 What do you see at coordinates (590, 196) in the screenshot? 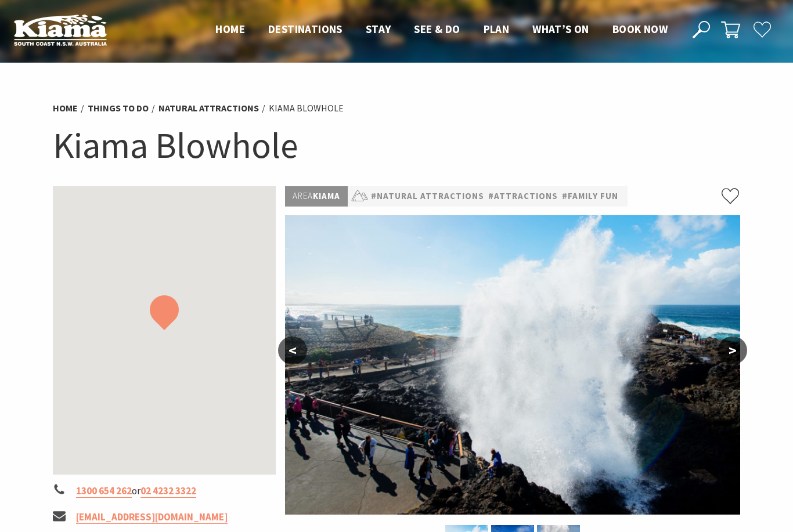
I see `a: #Family Fun` at bounding box center [590, 196].